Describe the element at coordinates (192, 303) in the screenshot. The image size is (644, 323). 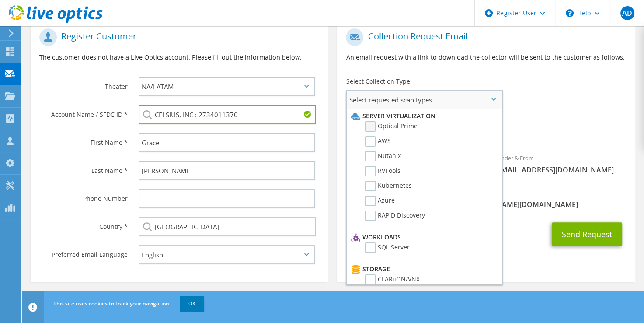
I see `a: OK` at that location.